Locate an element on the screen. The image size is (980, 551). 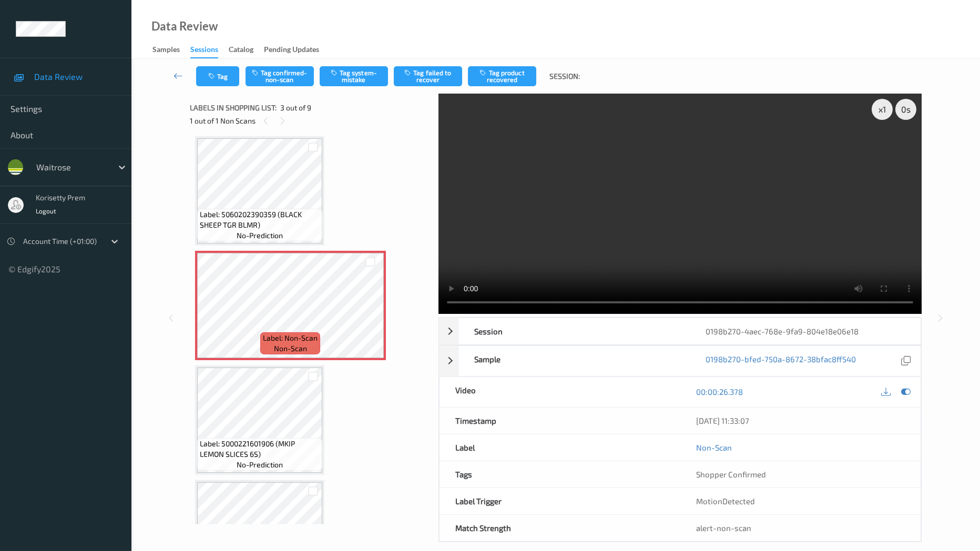
div: Samples is located at coordinates (166, 50).